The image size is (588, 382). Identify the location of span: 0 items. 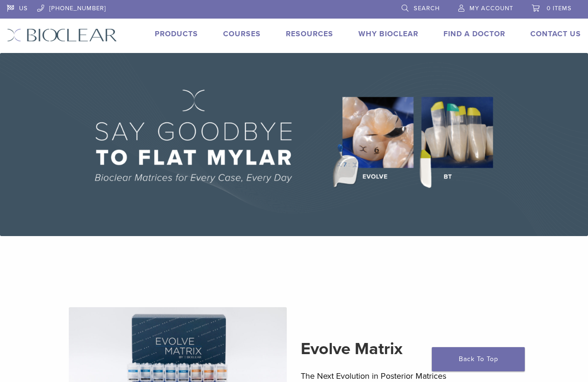
(559, 8).